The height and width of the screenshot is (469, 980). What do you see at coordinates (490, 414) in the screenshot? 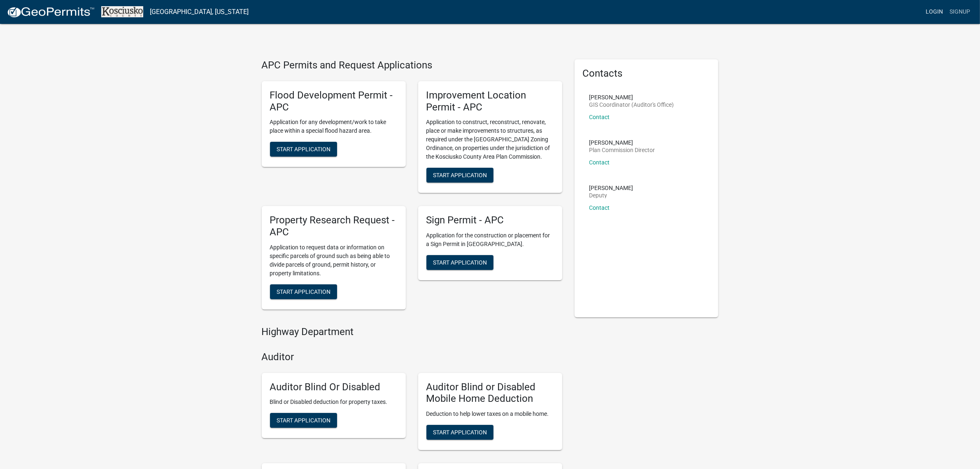
I see `p: Deduction to help lower taxes on a mobile home.` at bounding box center [490, 414].